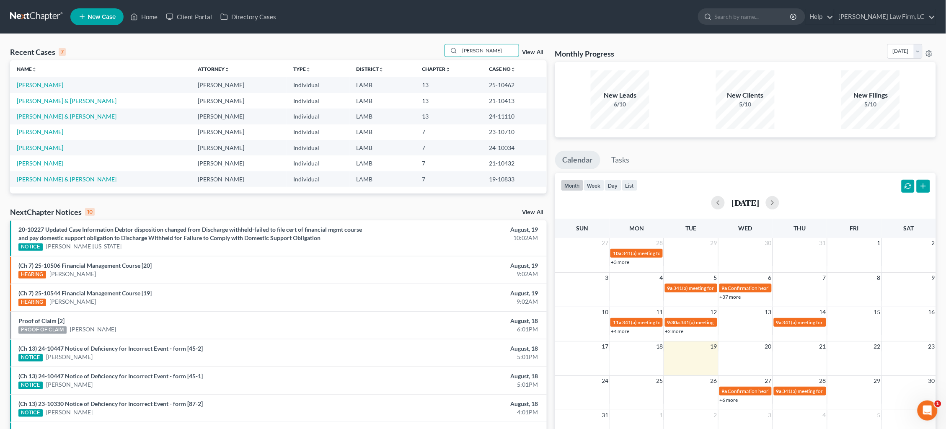 This screenshot has width=946, height=429. What do you see at coordinates (144, 17) in the screenshot?
I see `a: Home` at bounding box center [144, 17].